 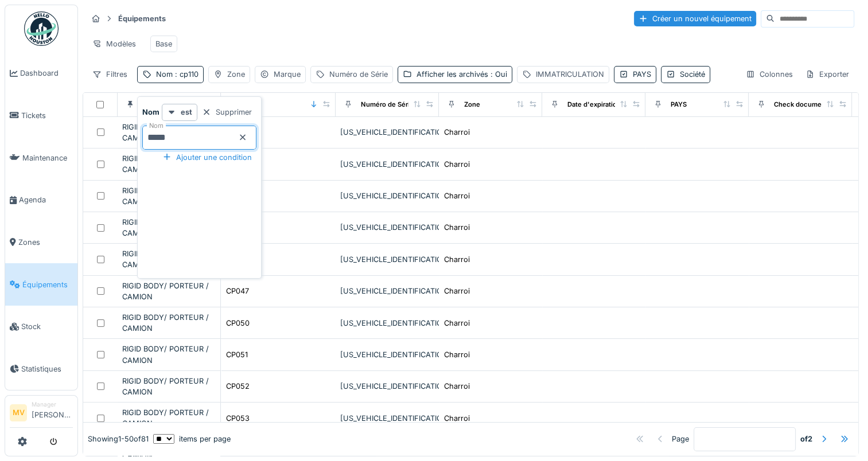 I want to click on span: Équipements, so click(x=47, y=284).